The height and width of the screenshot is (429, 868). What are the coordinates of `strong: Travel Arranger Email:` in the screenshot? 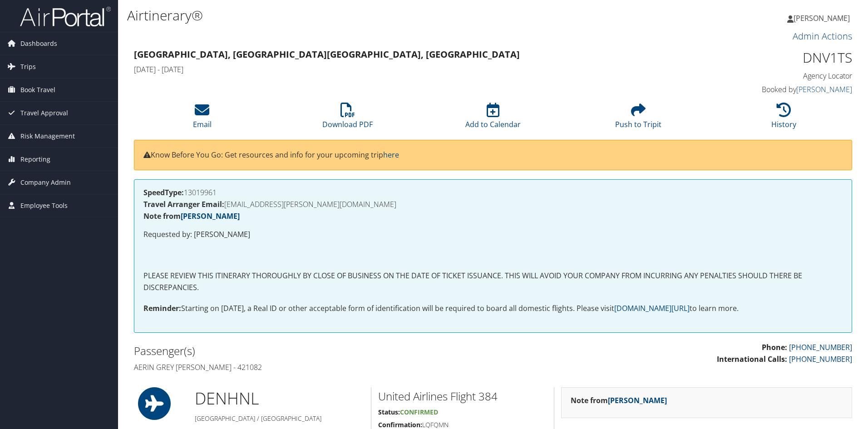 It's located at (184, 205).